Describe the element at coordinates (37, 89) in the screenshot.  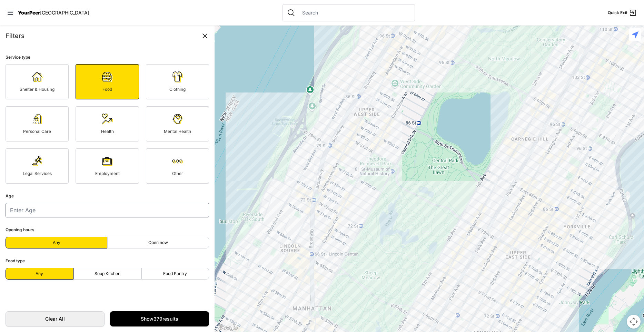
I see `span: Shelter & Housing` at that location.